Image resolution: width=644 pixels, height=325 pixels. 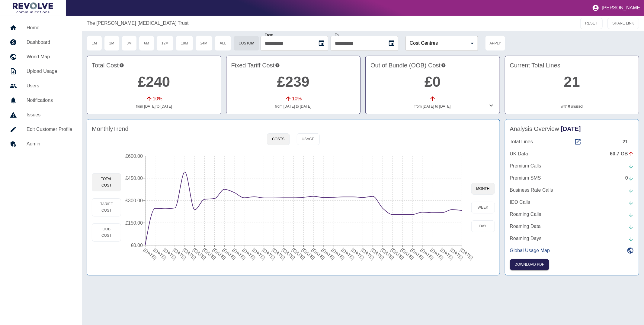 I want to click on button: Custom, so click(x=246, y=43).